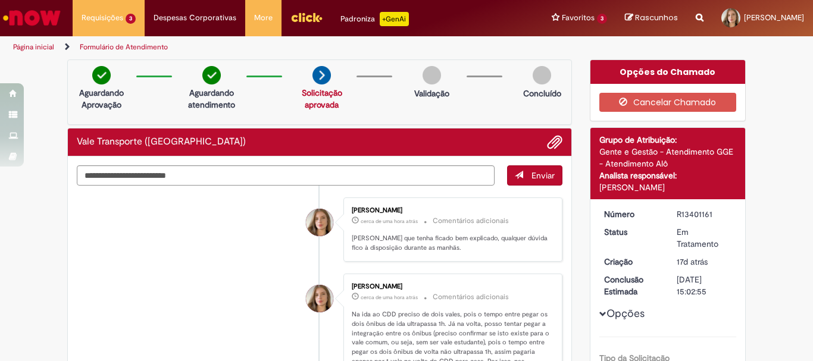 The height and width of the screenshot is (361, 813). What do you see at coordinates (322, 99) in the screenshot?
I see `a: Solicitação aprovada` at bounding box center [322, 99].